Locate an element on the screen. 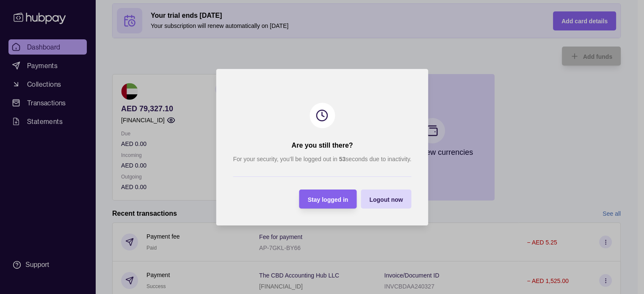  span: Stay logged in is located at coordinates (328, 199).